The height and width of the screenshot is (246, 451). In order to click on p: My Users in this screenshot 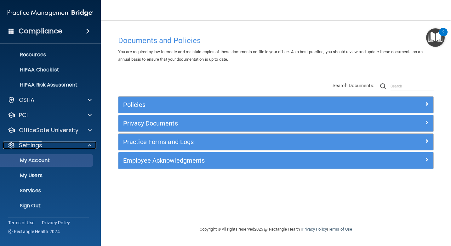, I will do `click(47, 176)`.